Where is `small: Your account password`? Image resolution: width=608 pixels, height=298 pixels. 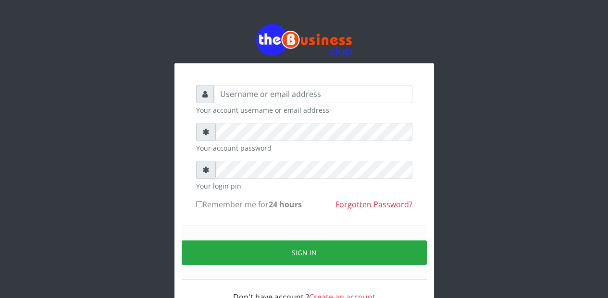 small: Your account password is located at coordinates (304, 148).